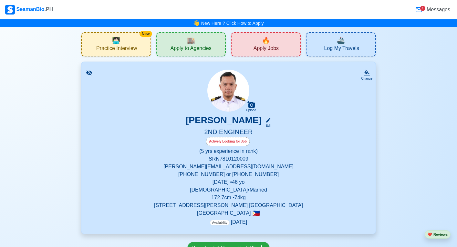 The height and width of the screenshot is (247, 457). I want to click on div: SeamanBio, so click(29, 10).